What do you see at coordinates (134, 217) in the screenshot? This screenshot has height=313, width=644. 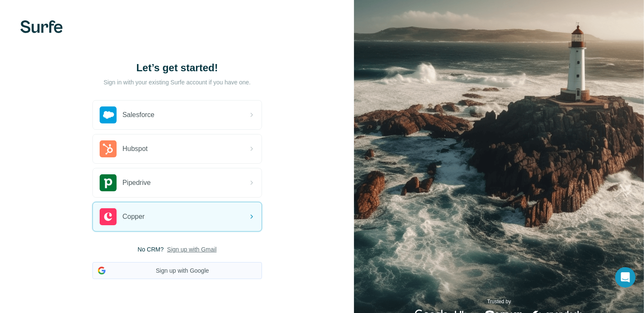 I see `span: Copper` at bounding box center [134, 217].